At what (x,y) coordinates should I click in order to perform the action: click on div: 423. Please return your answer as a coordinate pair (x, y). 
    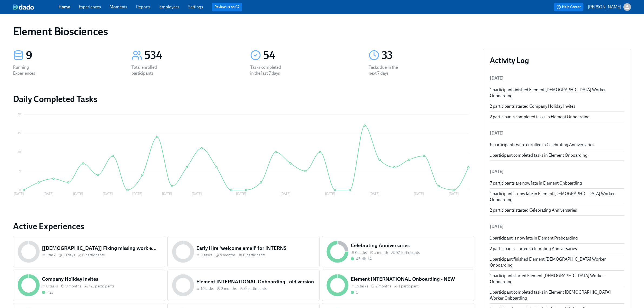
    Looking at the image, I should click on (50, 293).